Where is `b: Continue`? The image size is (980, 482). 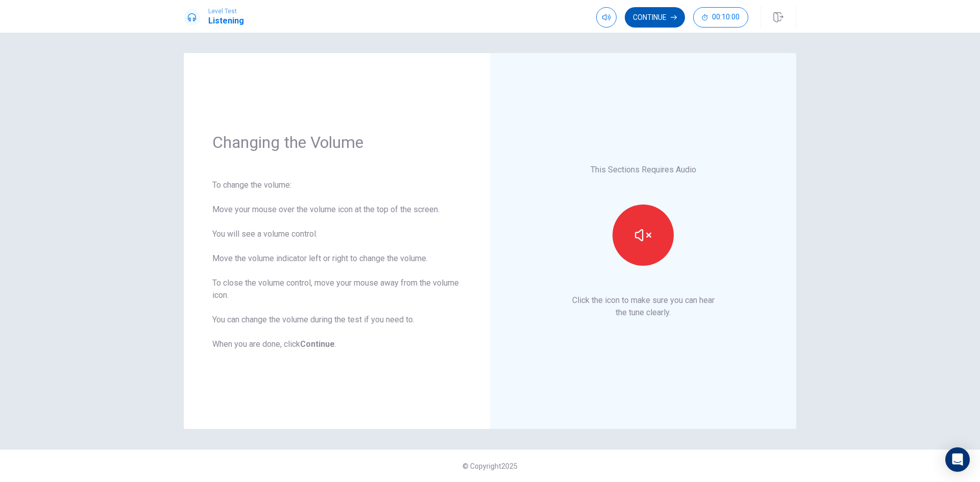 b: Continue is located at coordinates (318, 344).